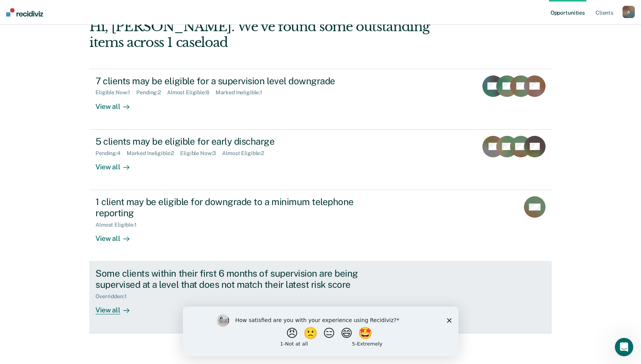 This screenshot has width=641, height=364. I want to click on a: 7 clients may be eligible for a supervision level downgradeEligible Now:1Pending:2Almost Eligible..., so click(320, 99).